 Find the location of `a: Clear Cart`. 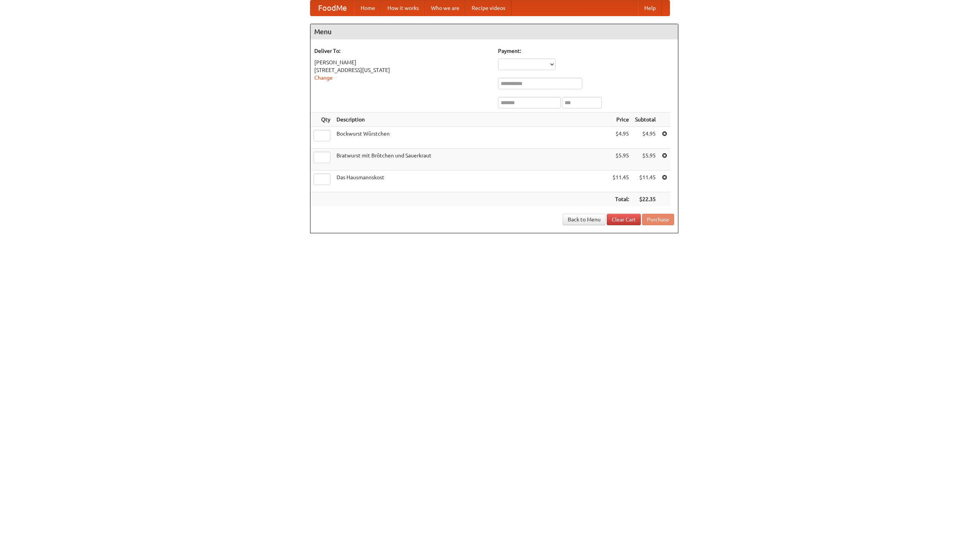

a: Clear Cart is located at coordinates (624, 220).